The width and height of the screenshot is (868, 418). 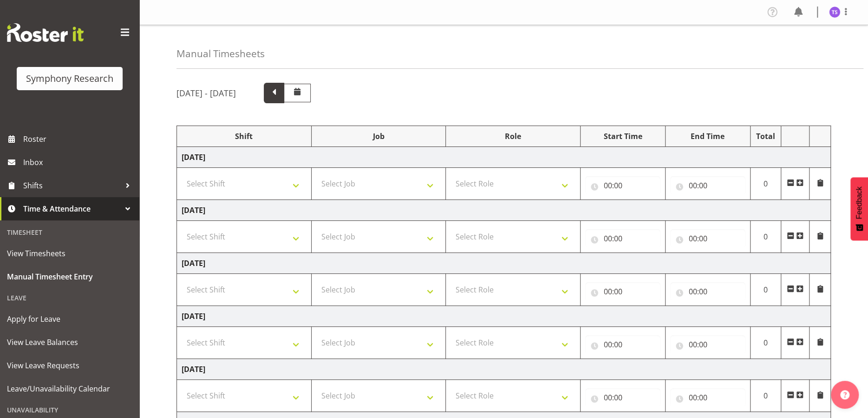 I want to click on span: Feedback, so click(x=859, y=202).